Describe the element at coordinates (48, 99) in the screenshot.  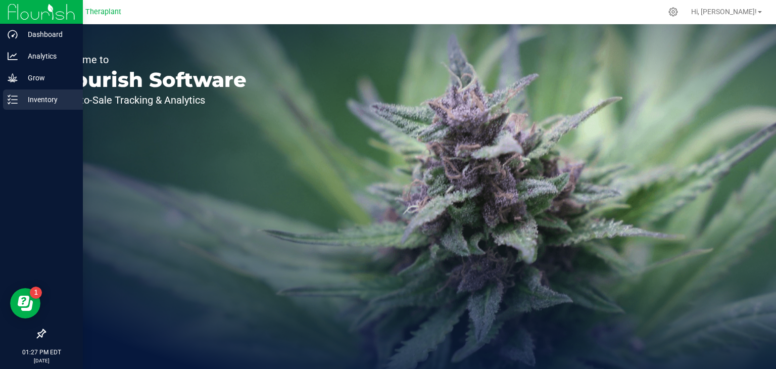
I see `p: Inventory` at that location.